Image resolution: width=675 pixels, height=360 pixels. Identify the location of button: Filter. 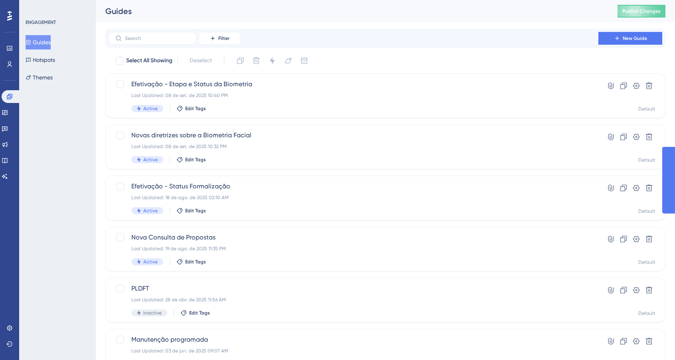
(220, 38).